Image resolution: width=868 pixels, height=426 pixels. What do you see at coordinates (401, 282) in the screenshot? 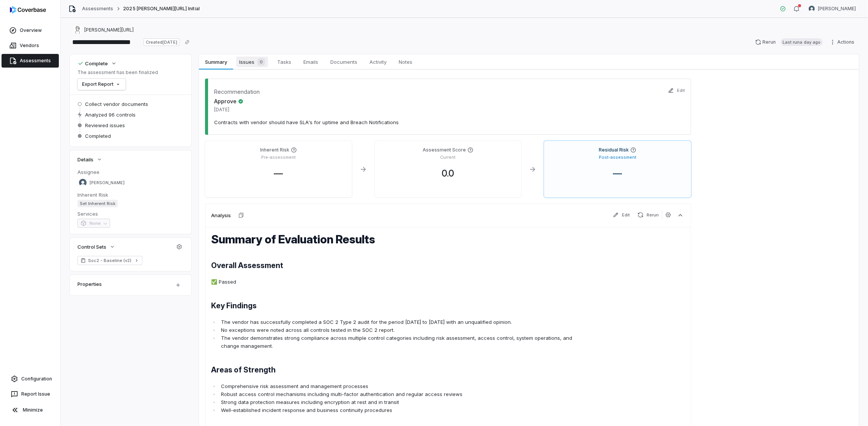
I see `p: ✅ Passed` at bounding box center [401, 282].